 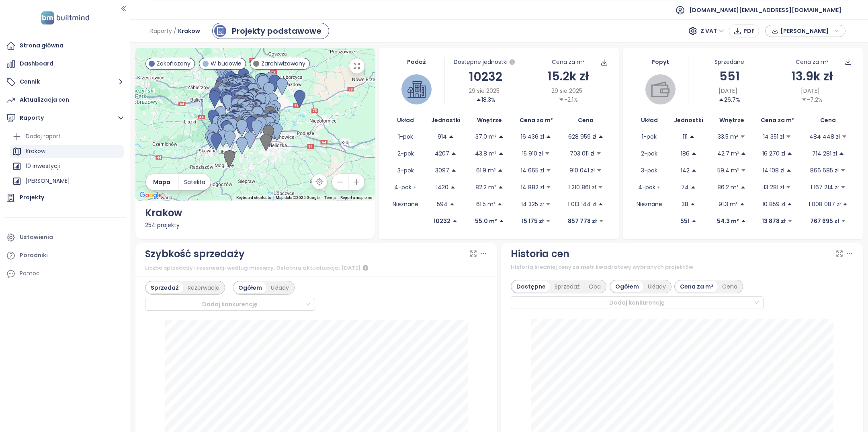 I want to click on a: Aktualizacja cen, so click(x=65, y=100).